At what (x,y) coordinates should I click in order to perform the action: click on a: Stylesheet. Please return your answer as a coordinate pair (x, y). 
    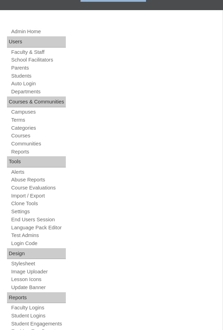
    Looking at the image, I should click on (38, 264).